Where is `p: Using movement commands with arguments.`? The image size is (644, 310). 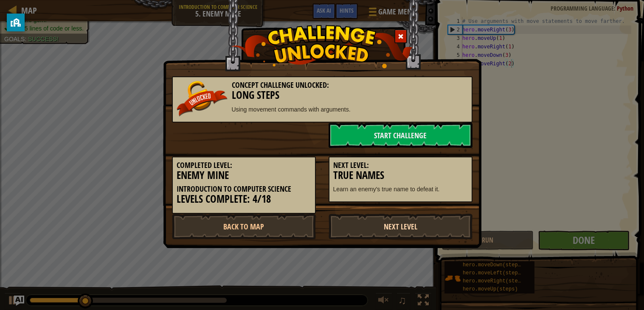
p: Using movement commands with arguments. is located at coordinates (322, 109).